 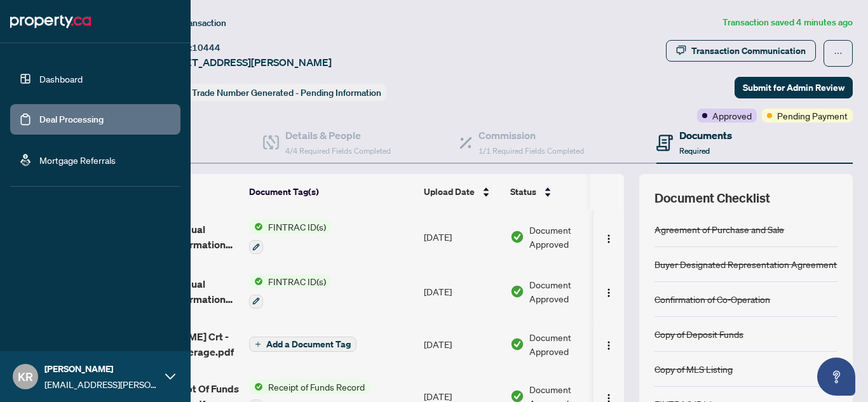 What do you see at coordinates (559, 192) in the screenshot?
I see `th: Status` at bounding box center [559, 192].